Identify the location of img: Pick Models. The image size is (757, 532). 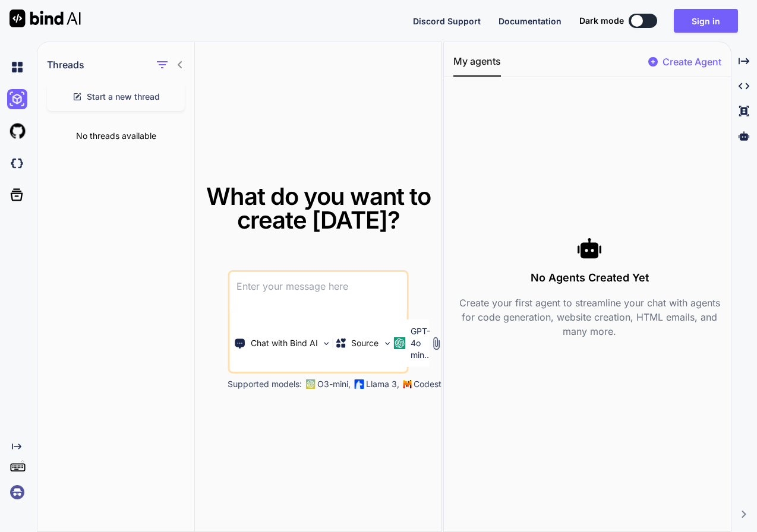
(387, 343).